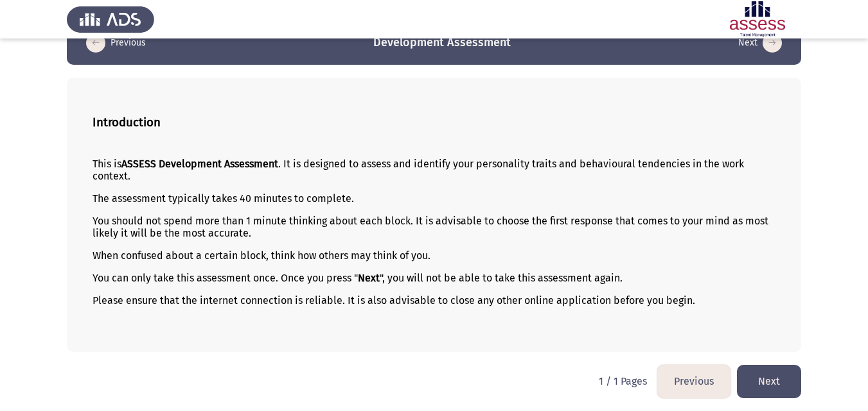 The height and width of the screenshot is (411, 868). I want to click on img: Assess Talent Management logo, so click(110, 19).